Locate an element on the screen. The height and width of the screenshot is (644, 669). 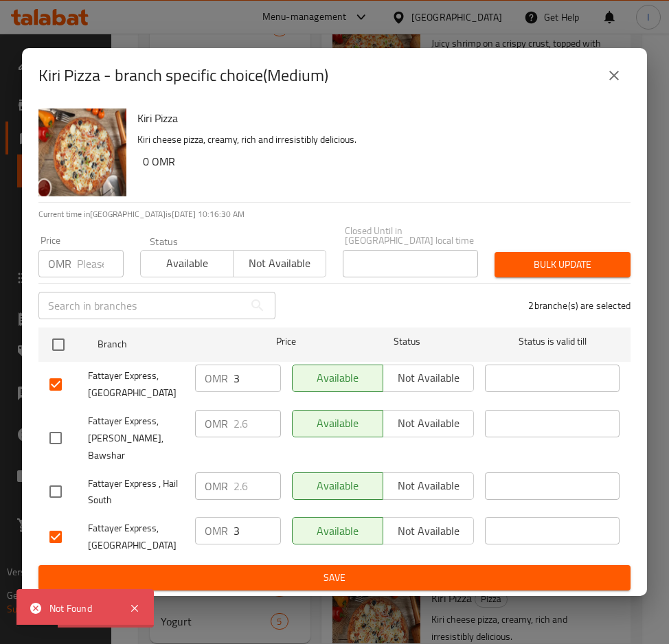
p: 2 branche(s) are selected is located at coordinates (579, 305).